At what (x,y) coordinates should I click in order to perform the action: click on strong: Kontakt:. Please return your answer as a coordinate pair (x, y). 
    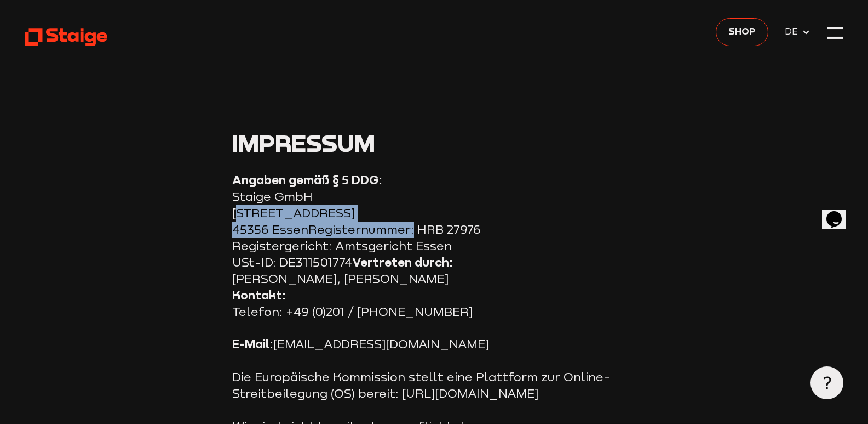
    Looking at the image, I should click on (259, 295).